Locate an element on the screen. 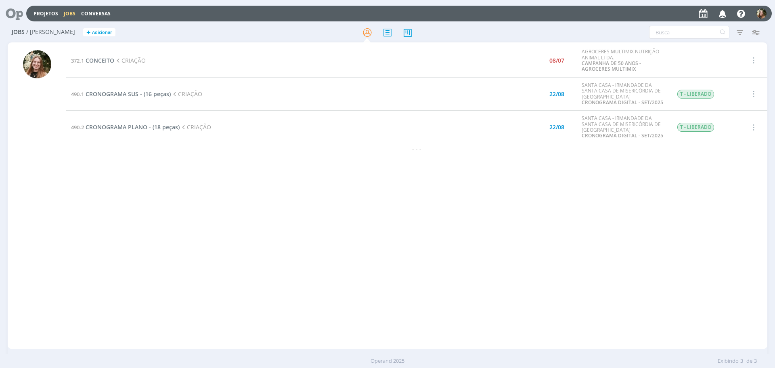 Image resolution: width=775 pixels, height=368 pixels. button: +Adicionar is located at coordinates (99, 32).